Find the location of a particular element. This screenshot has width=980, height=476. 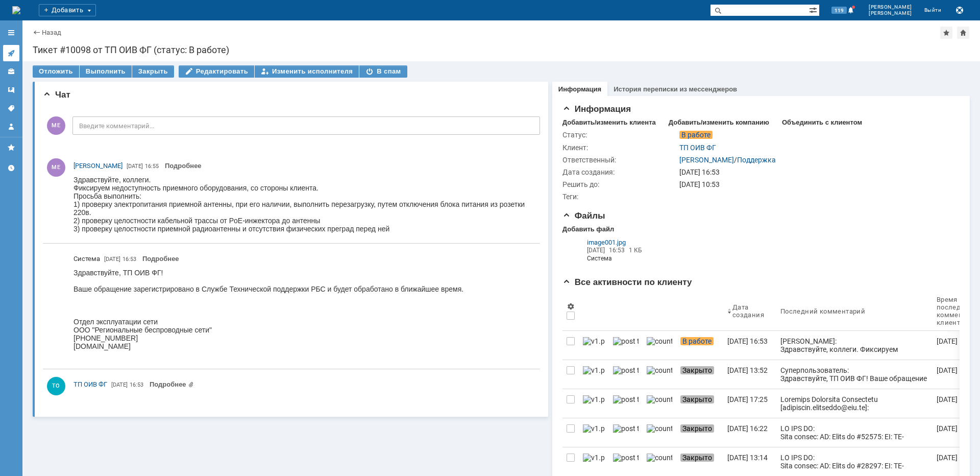

a: Суперпользователь: Здравствуйте, ТП ОИВ ФГ! Ваше обращение зарегистрировано в Службе Технической ... is located at coordinates (854, 374).